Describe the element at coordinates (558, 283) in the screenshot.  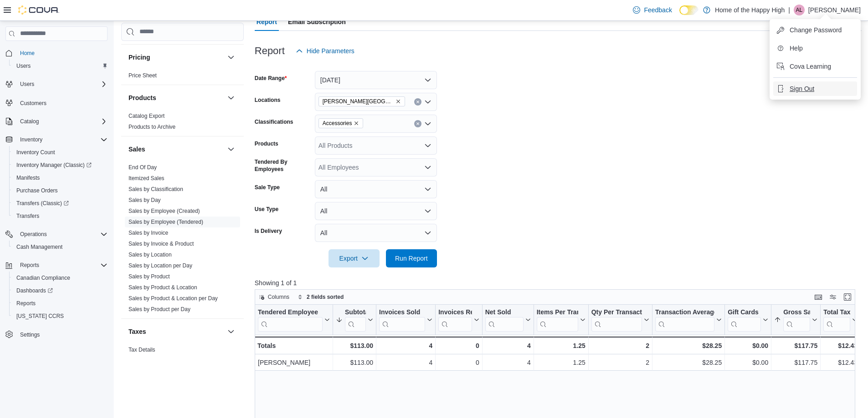
I see `p: Showing 1 of 1` at that location.